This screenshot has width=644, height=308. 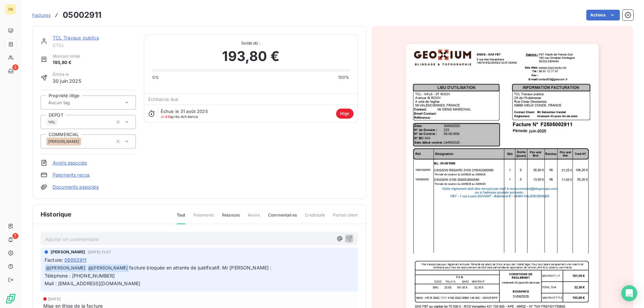 I want to click on div: FB, so click(x=11, y=10).